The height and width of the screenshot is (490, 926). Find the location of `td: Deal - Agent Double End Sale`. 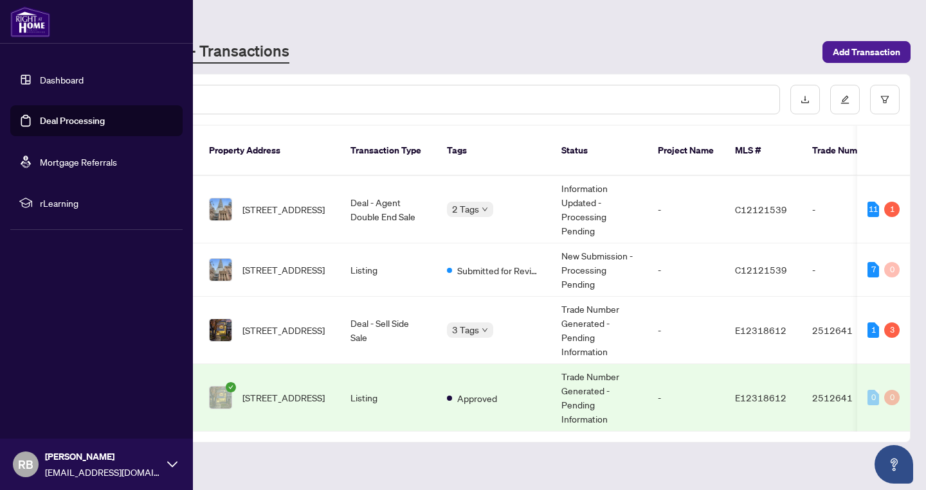

td: Deal - Agent Double End Sale is located at coordinates (388, 210).